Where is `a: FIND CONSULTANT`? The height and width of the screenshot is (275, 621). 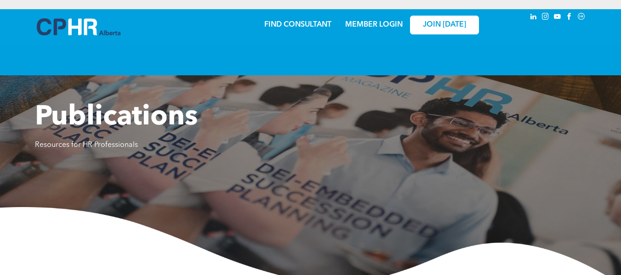
a: FIND CONSULTANT is located at coordinates (298, 25).